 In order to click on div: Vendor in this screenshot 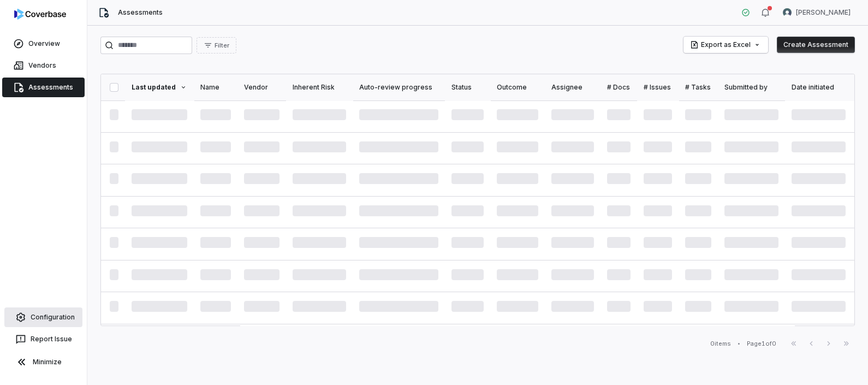, I will do `click(261, 87)`.